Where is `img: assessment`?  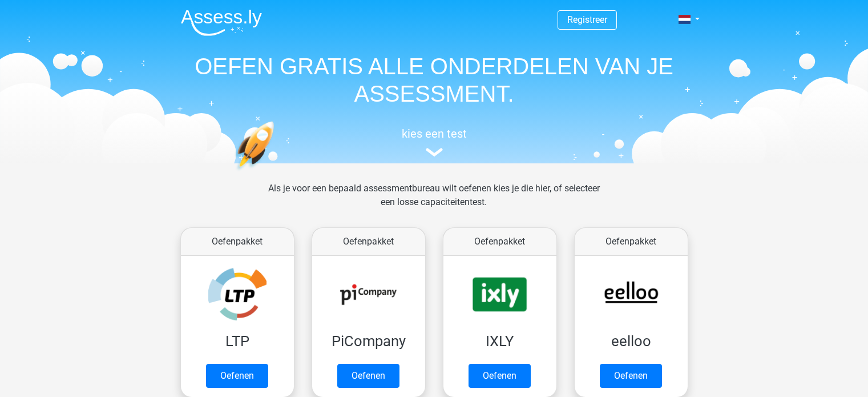 img: assessment is located at coordinates (435, 152).